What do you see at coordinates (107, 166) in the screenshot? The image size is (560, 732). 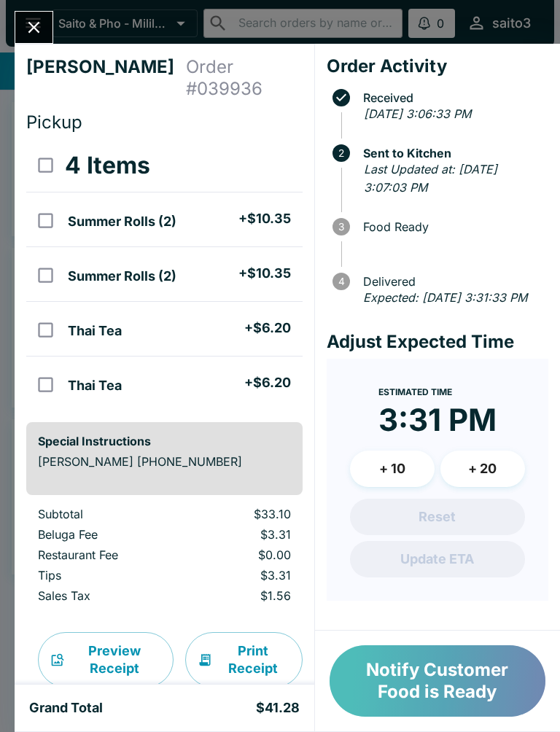 I see `h3: 4 Items` at bounding box center [107, 166].